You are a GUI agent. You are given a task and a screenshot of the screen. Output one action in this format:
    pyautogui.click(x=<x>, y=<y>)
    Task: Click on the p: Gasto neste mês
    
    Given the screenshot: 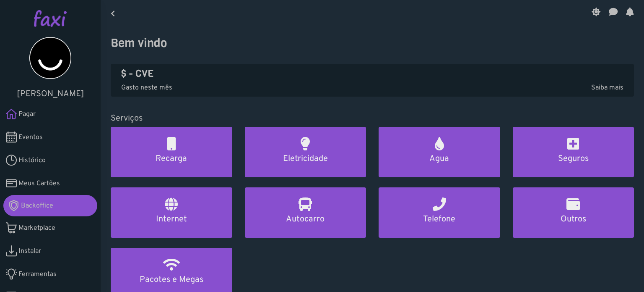 What is the action you would take?
    pyautogui.click(x=372, y=88)
    